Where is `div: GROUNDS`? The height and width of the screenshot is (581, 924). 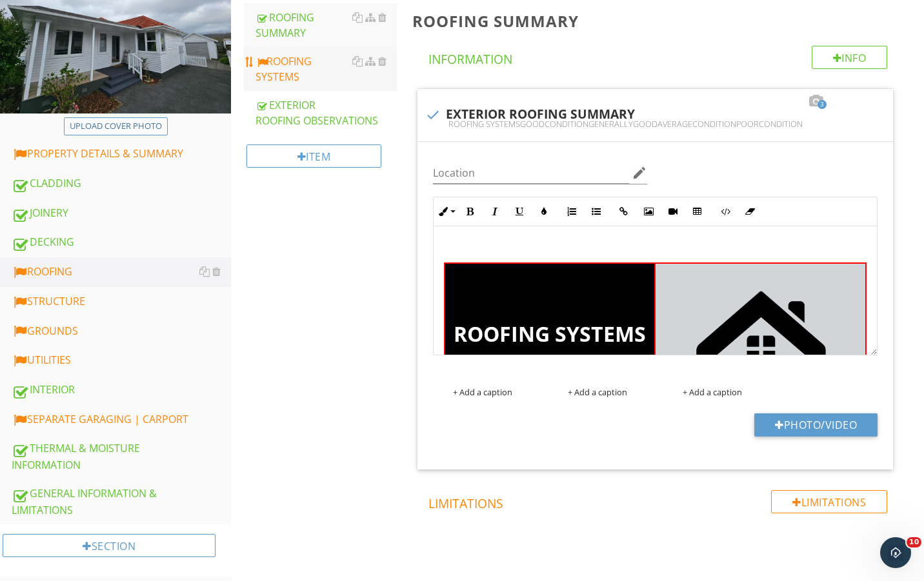 div: GROUNDS is located at coordinates (121, 332).